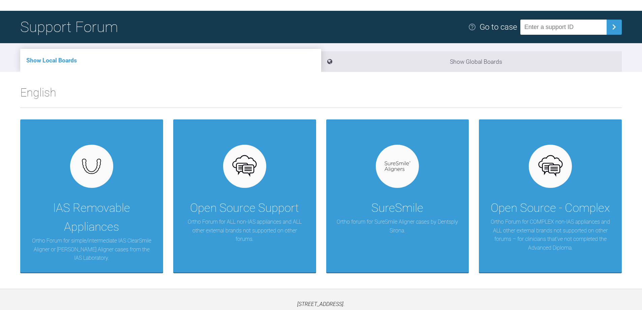 This screenshot has height=310, width=642. I want to click on div: Open Source - Complex, so click(551, 208).